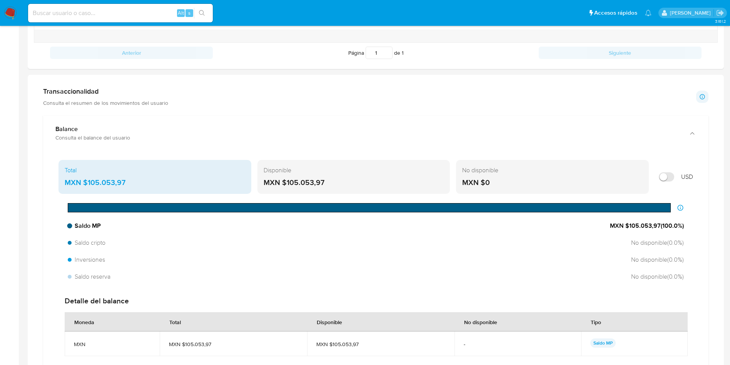 The width and height of the screenshot is (730, 365). What do you see at coordinates (403, 53) in the screenshot?
I see `span: 1` at bounding box center [403, 53].